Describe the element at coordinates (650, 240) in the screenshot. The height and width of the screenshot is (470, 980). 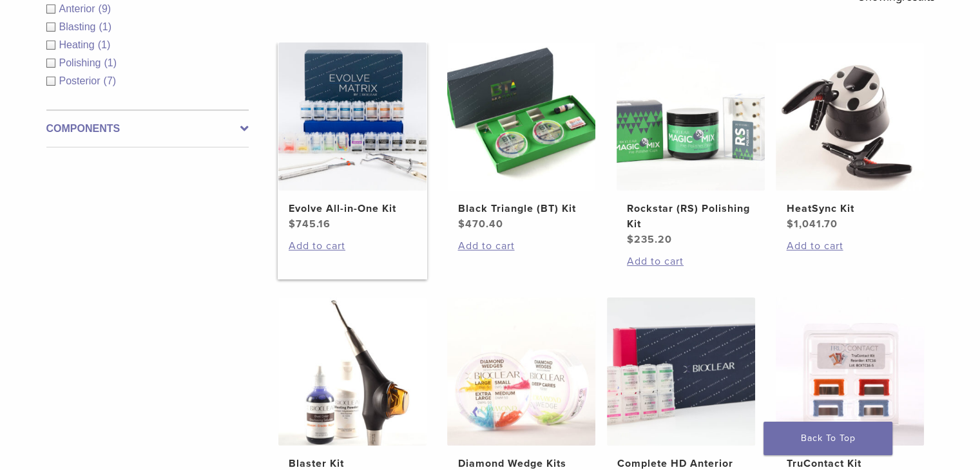
I see `bdi: 235.20` at that location.